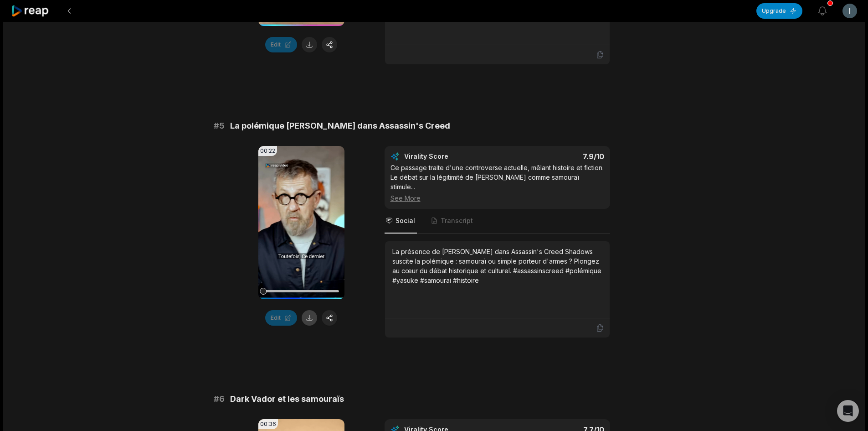  Describe the element at coordinates (302, 223) in the screenshot. I see `video: Your browser does not support mp4 format.` at that location.